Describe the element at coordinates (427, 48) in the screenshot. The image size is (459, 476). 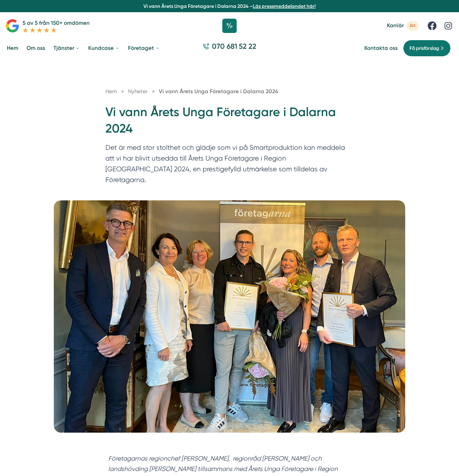
I see `a: Få prisförslag` at that location.